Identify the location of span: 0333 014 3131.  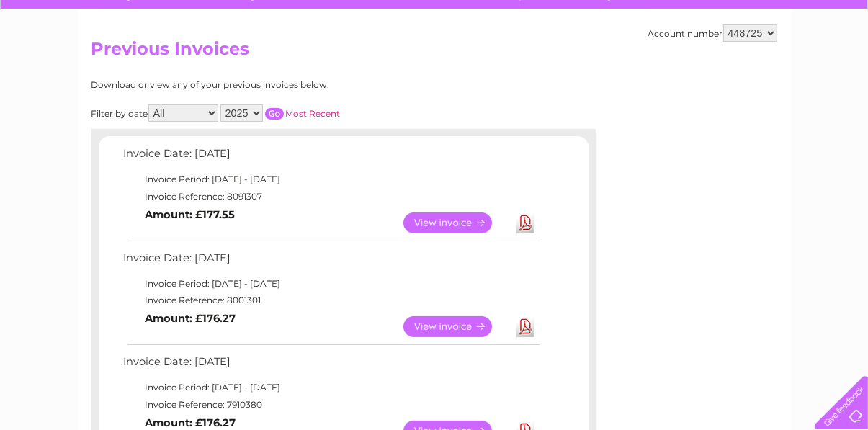
(646, 15).